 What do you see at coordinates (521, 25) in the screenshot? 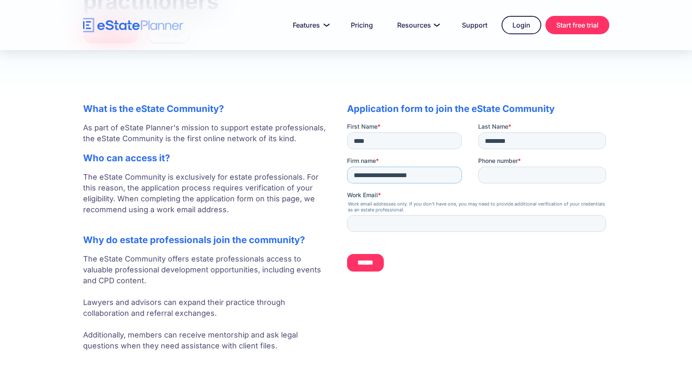
I see `a: Login` at bounding box center [521, 25].